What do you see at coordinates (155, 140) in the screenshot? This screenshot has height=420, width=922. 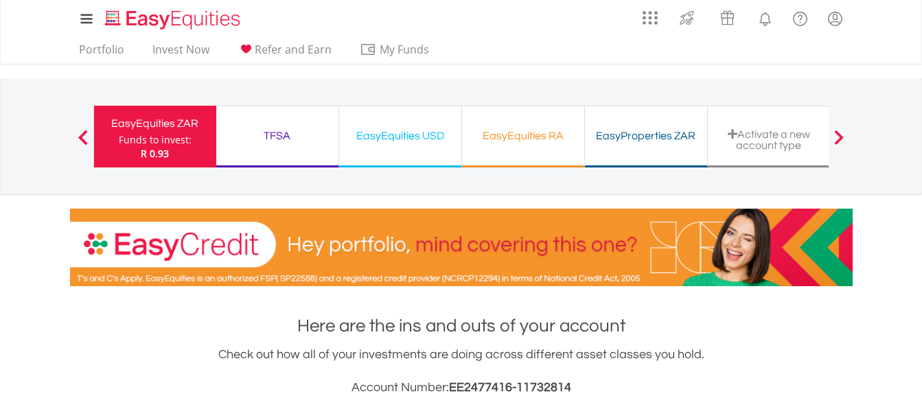 I see `div: Funds to invest:` at bounding box center [155, 140].